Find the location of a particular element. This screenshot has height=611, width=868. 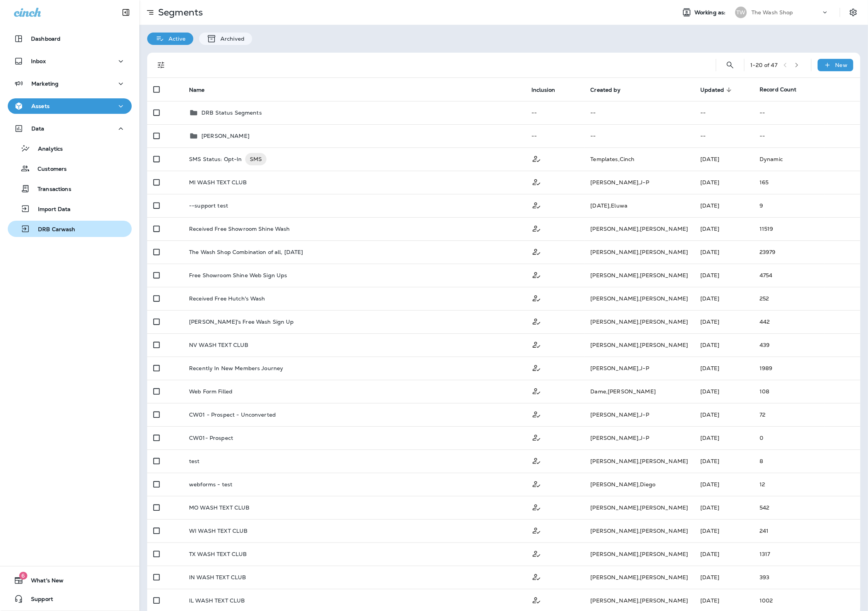

span: SMS is located at coordinates (255, 159).